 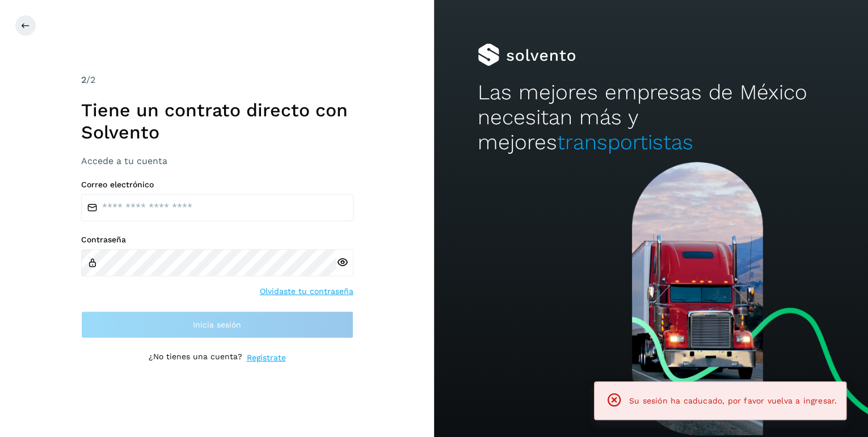 What do you see at coordinates (626, 142) in the screenshot?
I see `span: transportistas` at bounding box center [626, 142].